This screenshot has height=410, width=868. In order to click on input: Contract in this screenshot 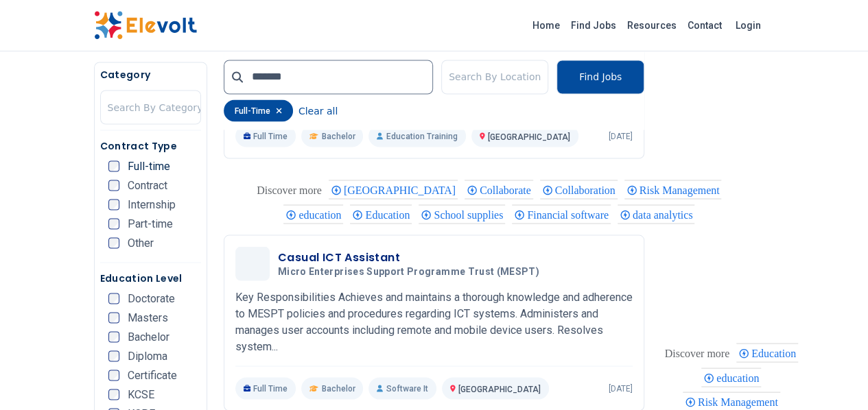, I will do `click(114, 185)`.